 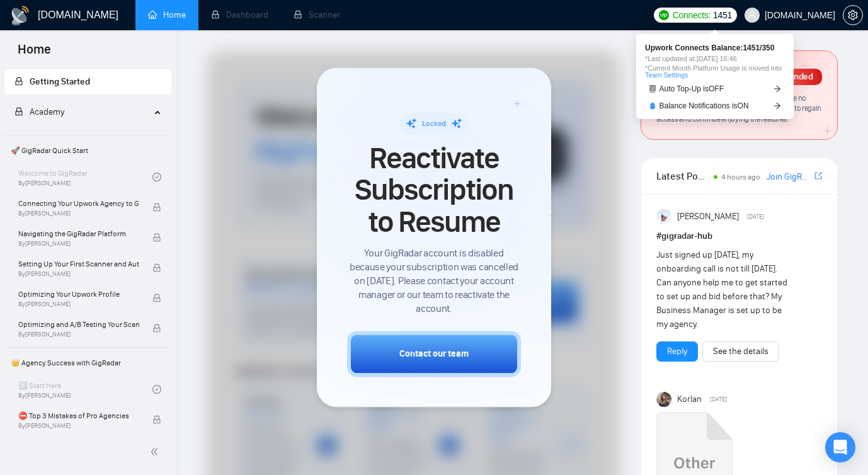 What do you see at coordinates (78, 416) in the screenshot?
I see `span: ⛔ Top 3 Mistakes of Pro Agencies` at bounding box center [78, 416].